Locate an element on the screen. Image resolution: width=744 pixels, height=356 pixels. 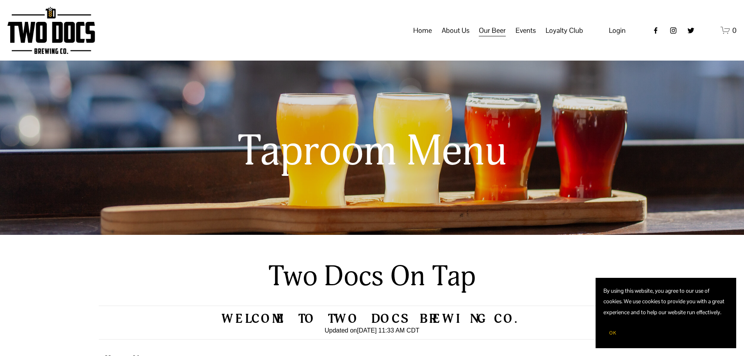
span: Updated on is located at coordinates (341, 330).